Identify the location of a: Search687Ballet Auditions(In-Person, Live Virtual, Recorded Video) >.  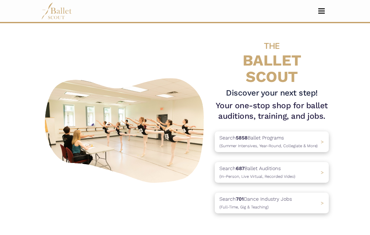
(272, 172).